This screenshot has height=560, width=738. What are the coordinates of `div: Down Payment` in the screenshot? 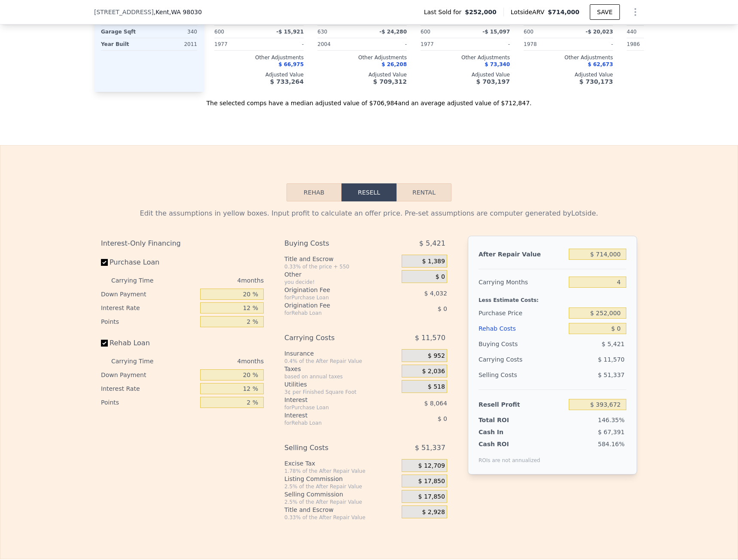 It's located at (149, 294).